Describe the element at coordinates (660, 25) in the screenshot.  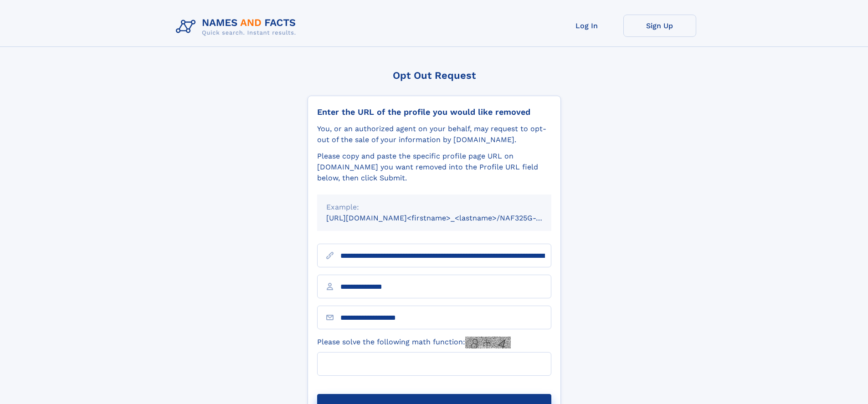
I see `a: Sign Up` at that location.